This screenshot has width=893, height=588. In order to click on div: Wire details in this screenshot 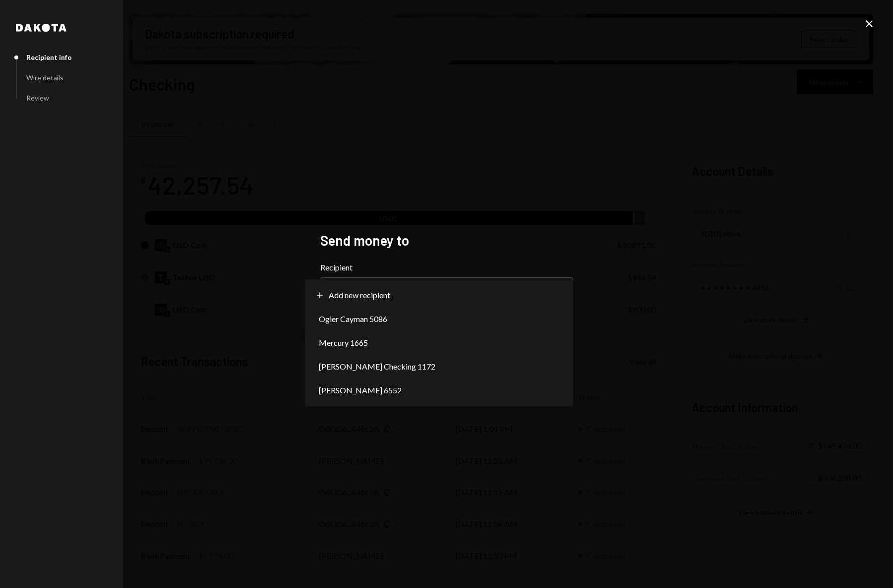, I will do `click(45, 77)`.